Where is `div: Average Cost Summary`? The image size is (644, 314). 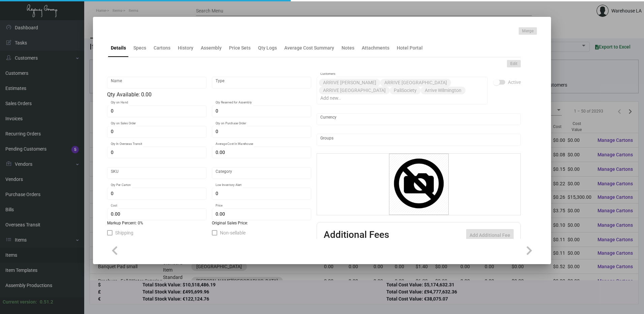 div: Average Cost Summary is located at coordinates (309, 47).